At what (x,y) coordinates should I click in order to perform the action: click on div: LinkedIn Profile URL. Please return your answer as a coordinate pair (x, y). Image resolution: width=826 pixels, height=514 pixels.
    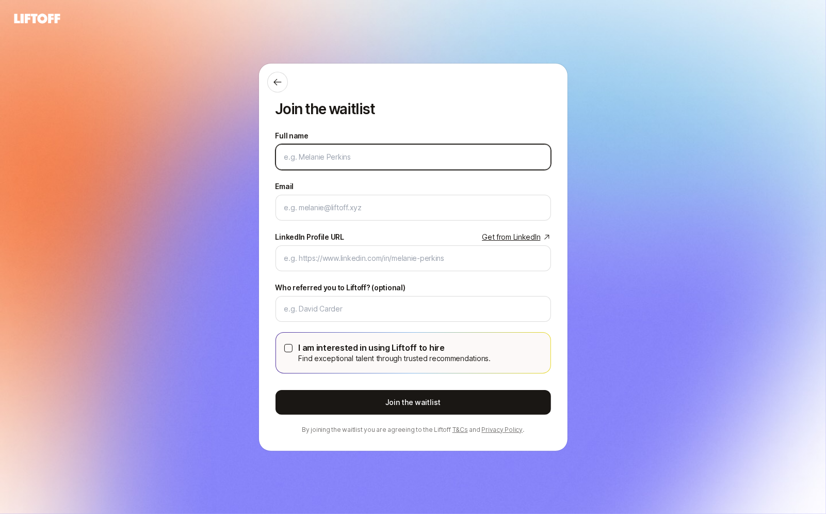
    Looking at the image, I should click on (310, 237).